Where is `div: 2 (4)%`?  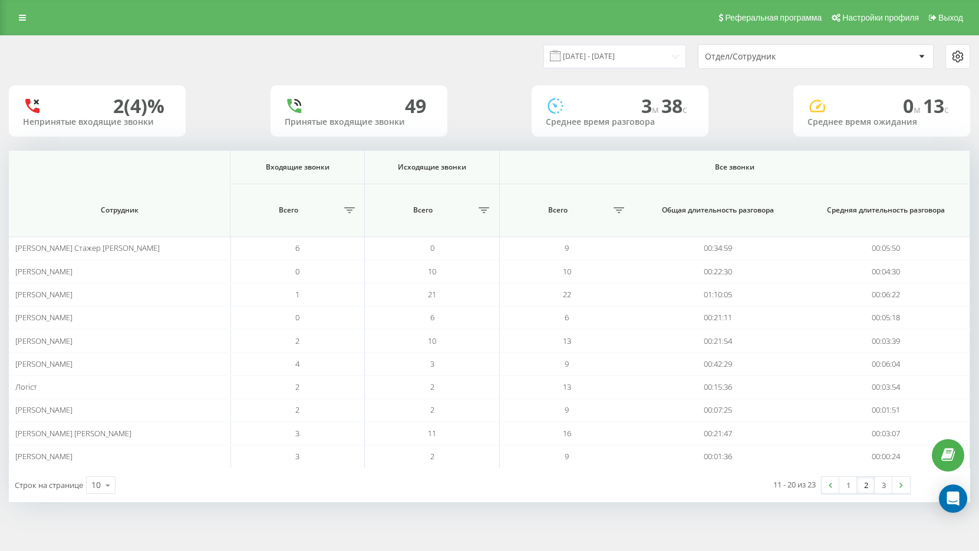 div: 2 (4)% is located at coordinates (138, 106).